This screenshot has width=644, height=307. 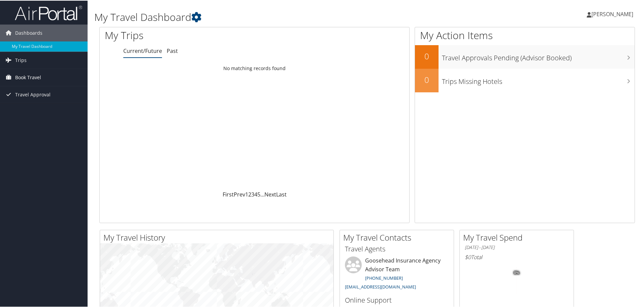 I want to click on h3: Online Support, so click(x=397, y=300).